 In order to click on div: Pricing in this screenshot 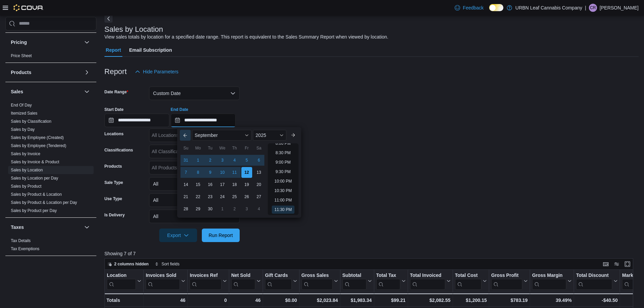, I will do `click(51, 57)`.